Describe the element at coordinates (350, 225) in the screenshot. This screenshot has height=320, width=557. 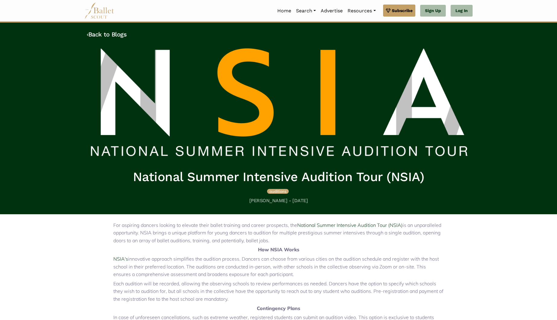
I see `a: National Summer Intensive Audition Tour (NSIA)` at that location.